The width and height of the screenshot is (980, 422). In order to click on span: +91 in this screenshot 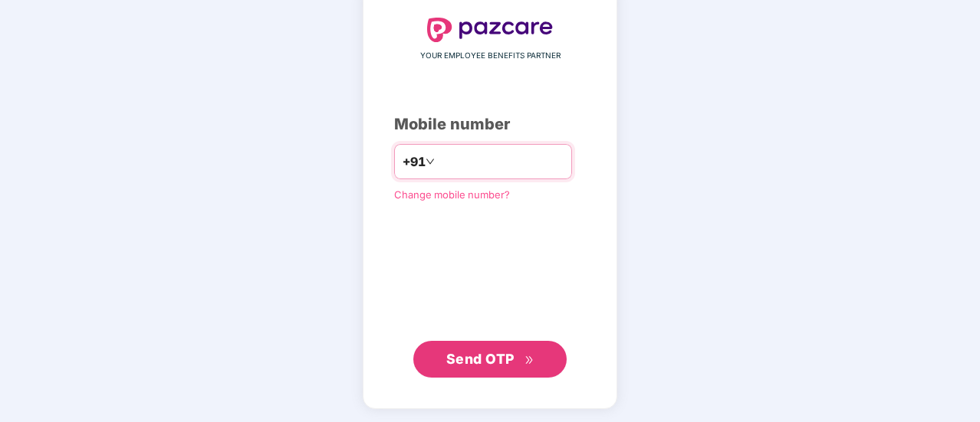, I will do `click(414, 162)`.